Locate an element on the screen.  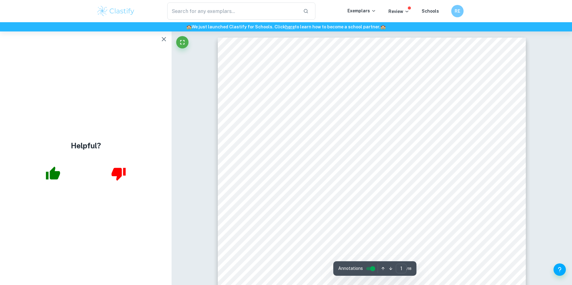
a: Schools is located at coordinates (430, 11).